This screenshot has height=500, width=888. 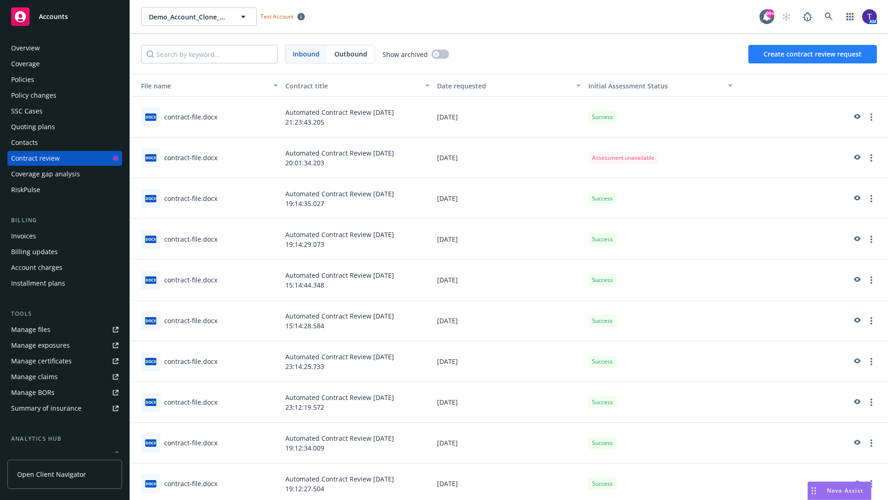 What do you see at coordinates (306, 54) in the screenshot?
I see `span: Inbound` at bounding box center [306, 54].